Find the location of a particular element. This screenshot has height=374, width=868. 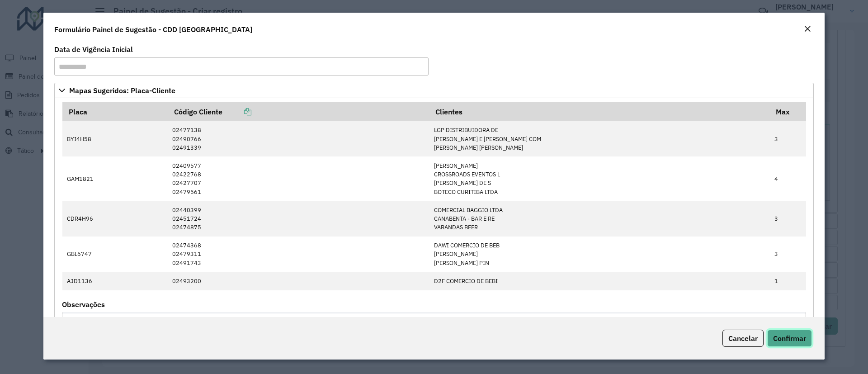

button: Confirmar is located at coordinates (789, 338).